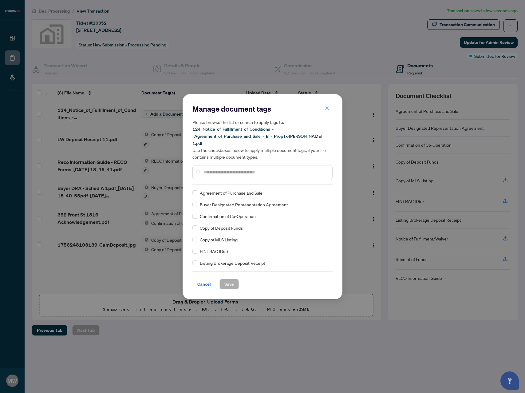 The height and width of the screenshot is (393, 525). I want to click on span: Buyer Designated Representation Agreement, so click(244, 205).